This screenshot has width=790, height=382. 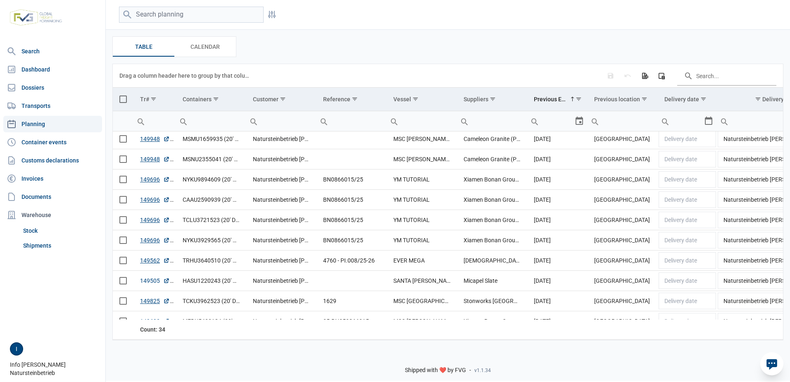 What do you see at coordinates (155, 280) in the screenshot?
I see `a: 149505` at bounding box center [155, 280].